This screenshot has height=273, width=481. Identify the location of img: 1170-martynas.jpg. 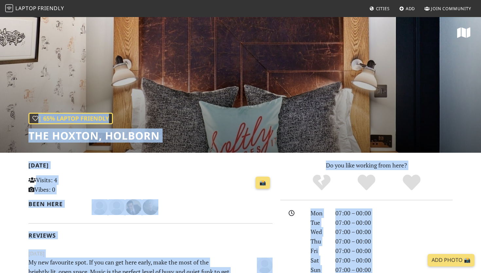
(151, 207).